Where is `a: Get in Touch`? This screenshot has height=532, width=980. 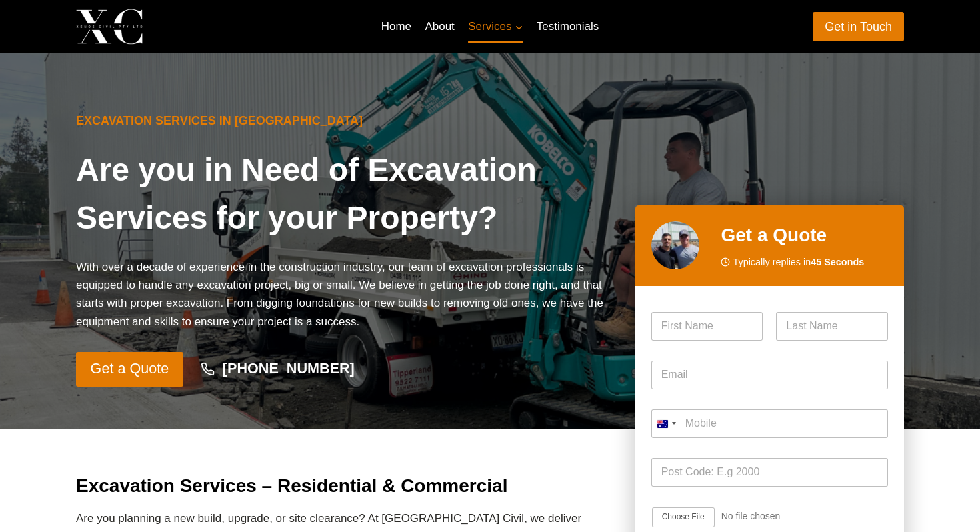 a: Get in Touch is located at coordinates (858, 26).